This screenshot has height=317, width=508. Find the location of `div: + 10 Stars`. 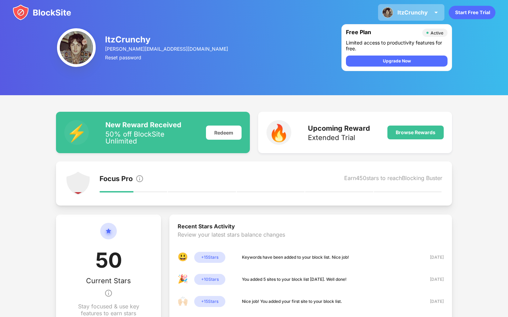

div: + 10 Stars is located at coordinates (210, 280).